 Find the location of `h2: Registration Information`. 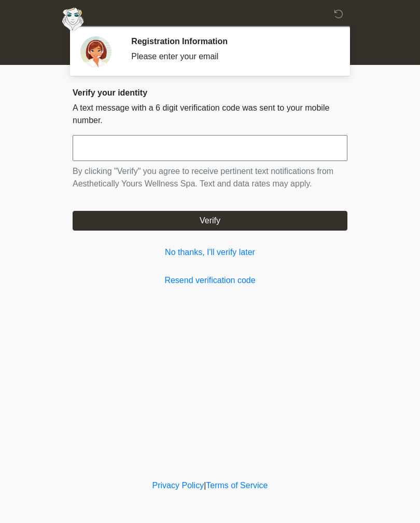

h2: Registration Information is located at coordinates (232, 41).